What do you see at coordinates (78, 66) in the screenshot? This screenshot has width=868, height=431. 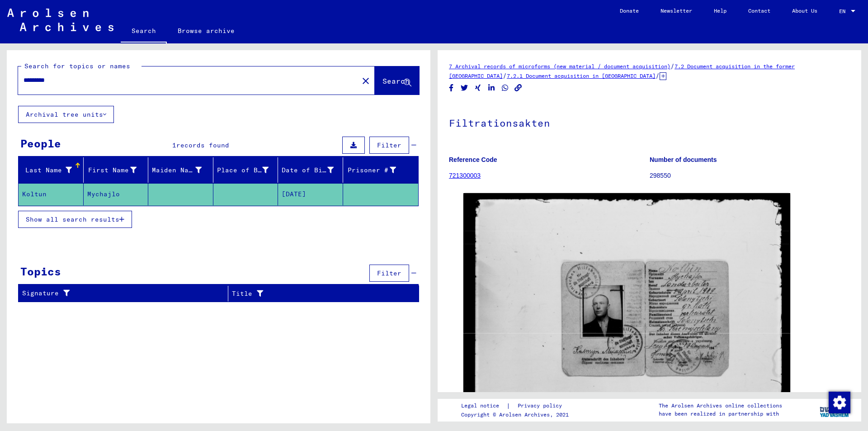 I see `mat-label: Search for topics or names` at bounding box center [78, 66].